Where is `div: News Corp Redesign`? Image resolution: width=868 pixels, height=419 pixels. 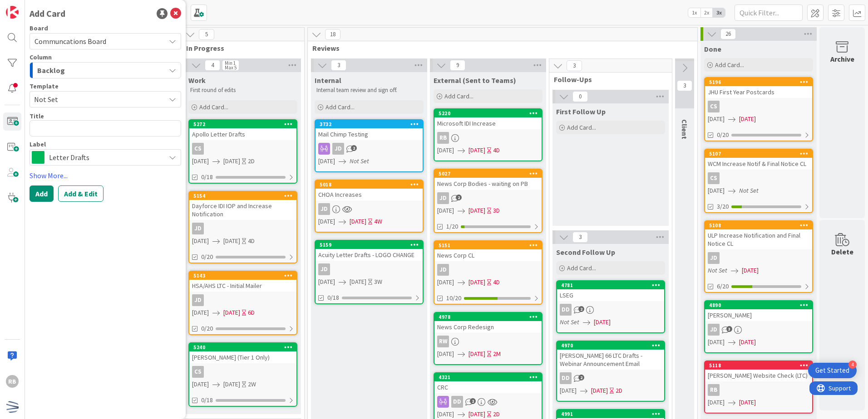
div: News Corp Redesign is located at coordinates (488, 328).